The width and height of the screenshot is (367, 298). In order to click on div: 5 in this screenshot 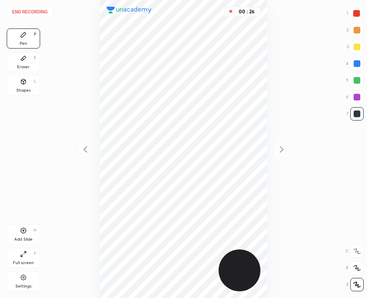, I will do `click(355, 80)`.